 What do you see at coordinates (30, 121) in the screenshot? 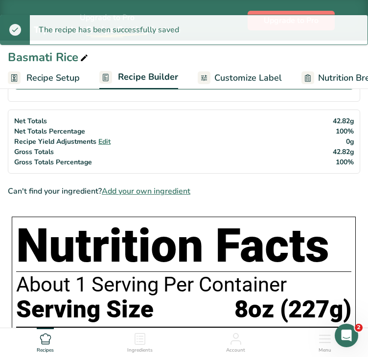
I see `span: Net Totals` at bounding box center [30, 121].